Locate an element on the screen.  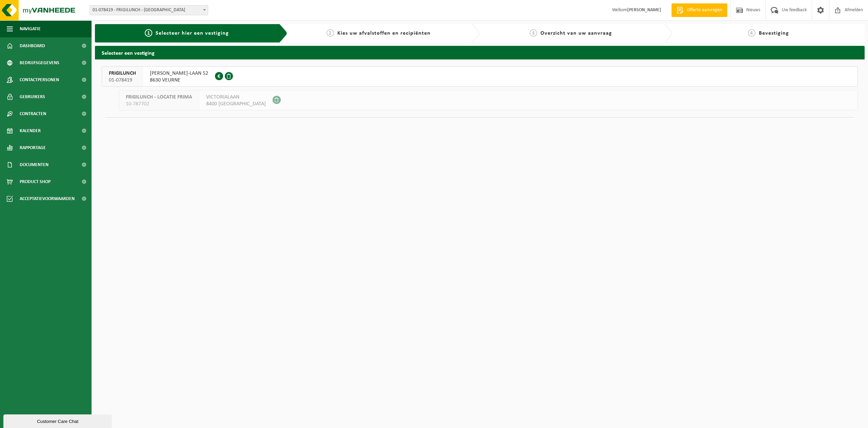
span: Overzicht van uw aanvraag is located at coordinates (576, 34).